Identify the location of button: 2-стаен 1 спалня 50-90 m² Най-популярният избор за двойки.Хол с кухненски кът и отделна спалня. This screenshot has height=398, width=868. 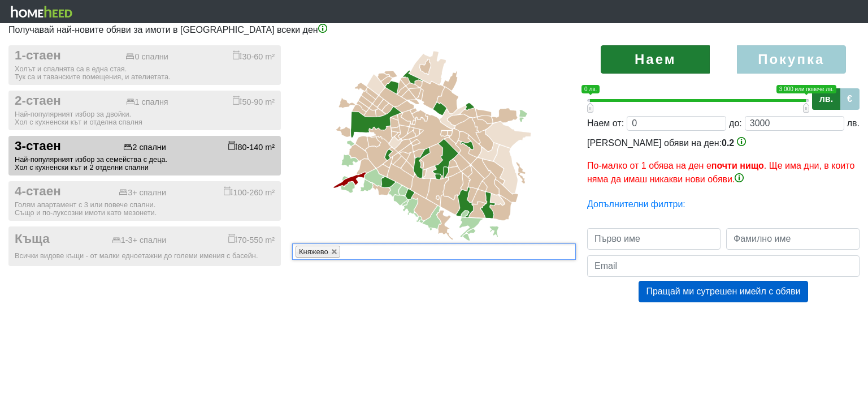
(144, 110).